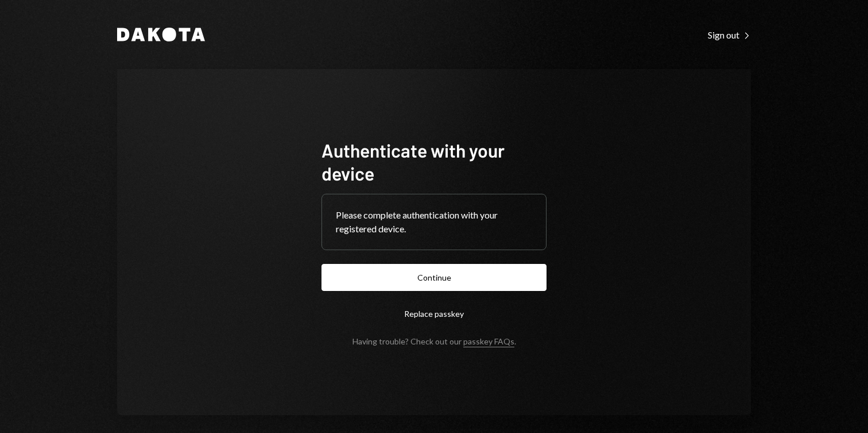 The height and width of the screenshot is (433, 868). What do you see at coordinates (434, 222) in the screenshot?
I see `div: Please complete authentication with your registered device.` at bounding box center [434, 222].